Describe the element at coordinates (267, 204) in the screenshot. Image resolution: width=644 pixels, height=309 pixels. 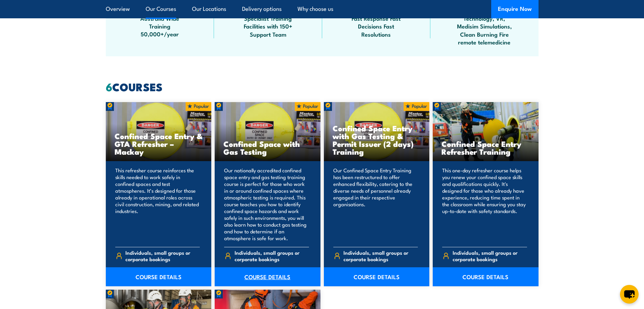
I see `p: Our nationally accredited confined space entry and gas testing training course is perfect for tho...` at that location.